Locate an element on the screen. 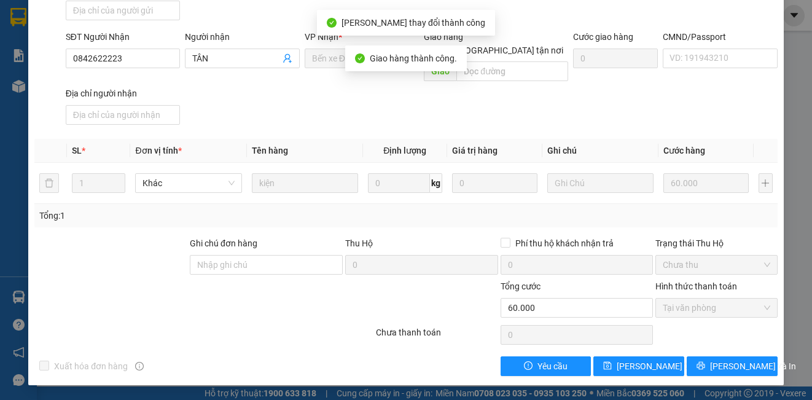 This screenshot has height=400, width=812. span: Yêu cầu is located at coordinates (552, 366).